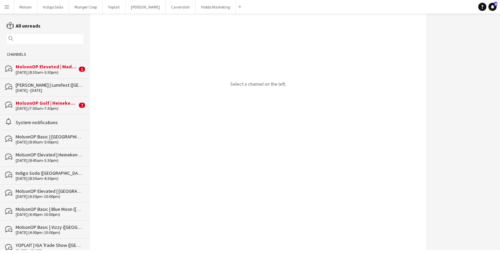  Describe the element at coordinates (493, 7) in the screenshot. I see `a: 8` at that location.